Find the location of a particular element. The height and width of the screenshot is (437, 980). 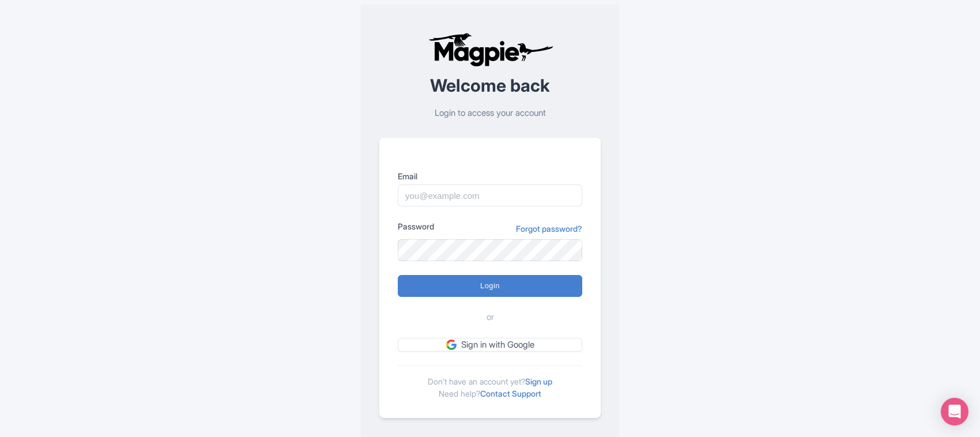

input: you@example.com is located at coordinates (490, 195).